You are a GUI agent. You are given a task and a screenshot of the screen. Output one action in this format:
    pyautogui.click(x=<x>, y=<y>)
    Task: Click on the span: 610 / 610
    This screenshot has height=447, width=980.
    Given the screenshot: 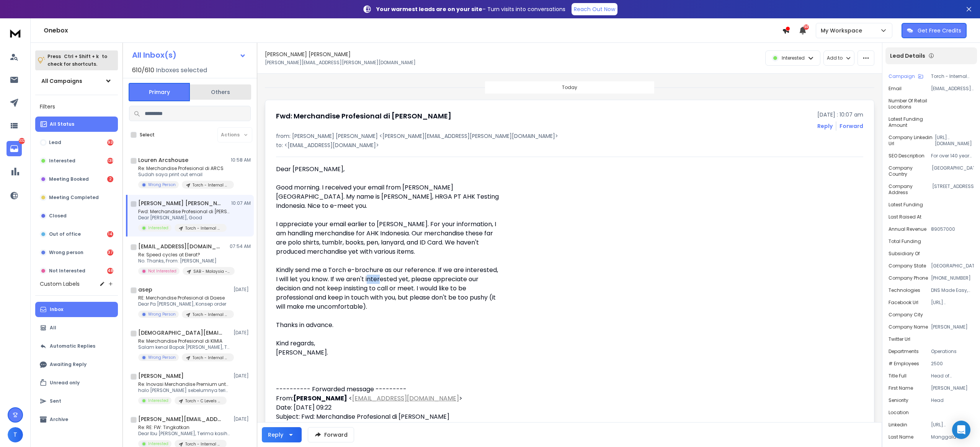 What is the action you would take?
    pyautogui.click(x=143, y=70)
    